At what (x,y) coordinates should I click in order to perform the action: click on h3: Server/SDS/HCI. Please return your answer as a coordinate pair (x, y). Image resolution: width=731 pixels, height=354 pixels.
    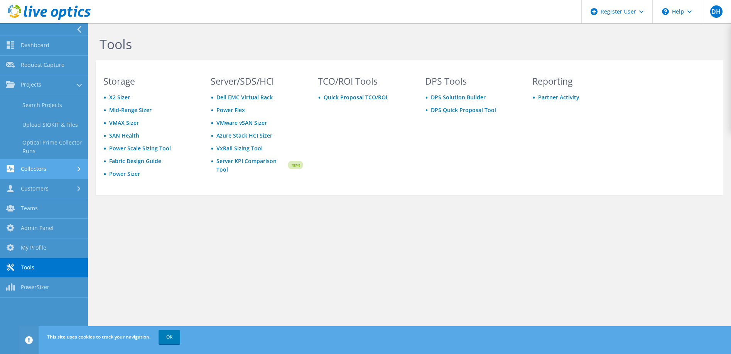
    Looking at the image, I should click on (257, 81).